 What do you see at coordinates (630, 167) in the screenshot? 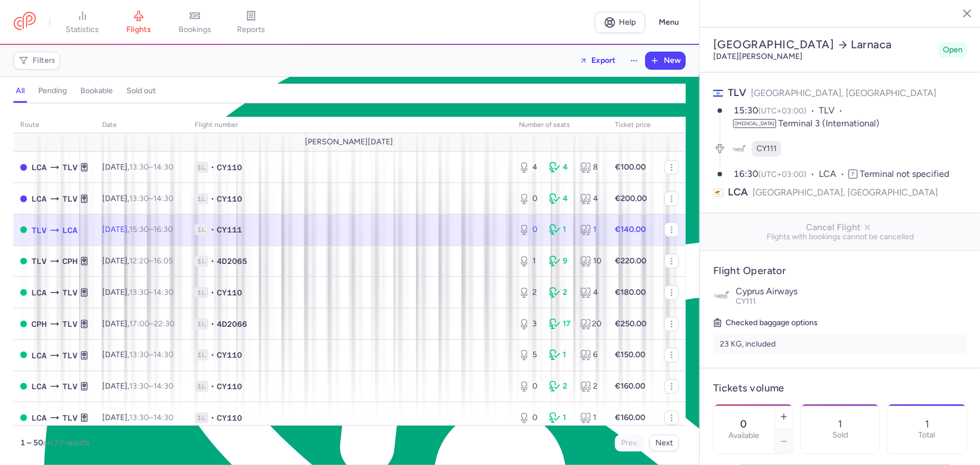
I see `strong: €100.00` at bounding box center [630, 167].